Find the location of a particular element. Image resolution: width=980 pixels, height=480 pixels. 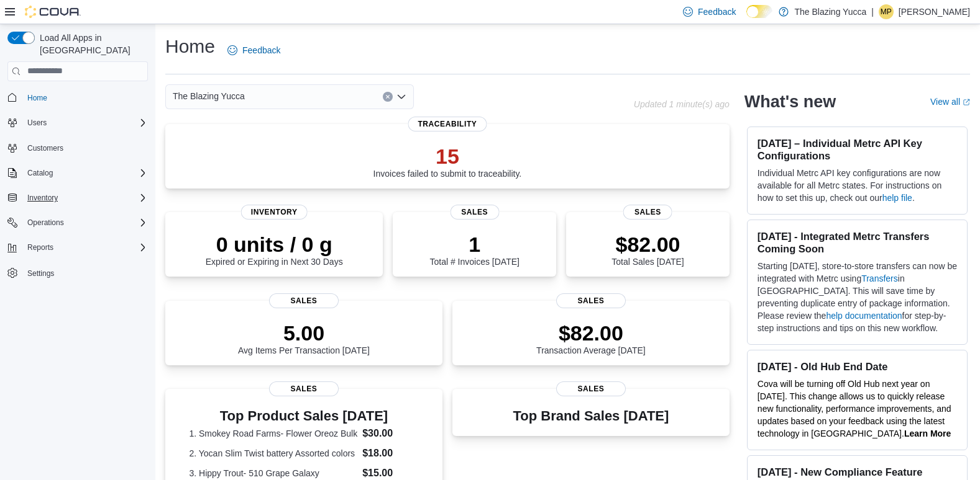

a: help documentation is located at coordinates (864, 316).